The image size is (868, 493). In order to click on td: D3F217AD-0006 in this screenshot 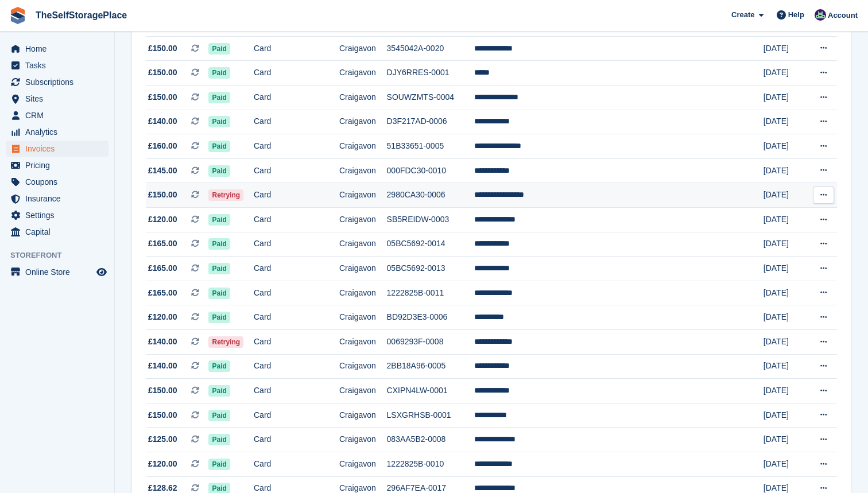, I will do `click(430, 121)`.